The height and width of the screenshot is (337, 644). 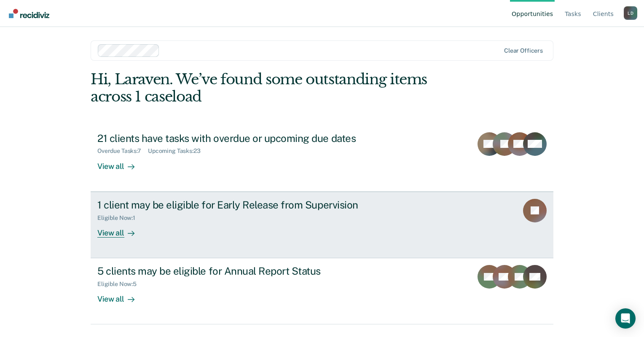 I want to click on div: Open Intercom Messenger, so click(x=625, y=319).